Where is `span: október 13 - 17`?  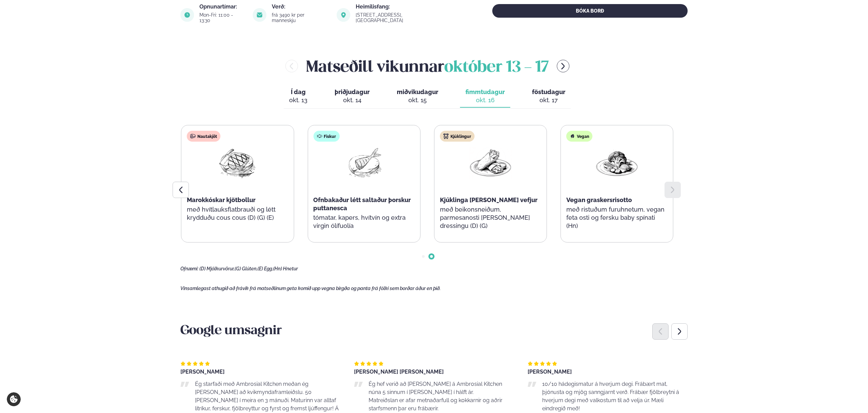
span: október 13 - 17 is located at coordinates (497, 67).